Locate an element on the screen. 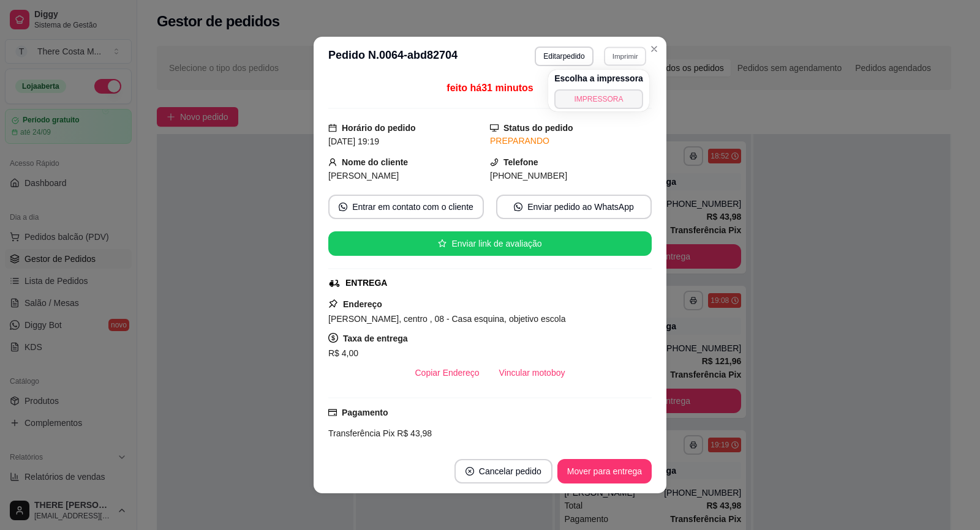  div: PREPARANDO is located at coordinates (571, 141).